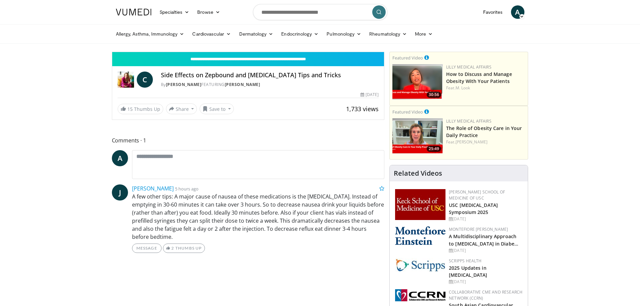 This screenshot has width=640, height=306. Describe the element at coordinates (145, 80) in the screenshot. I see `span: C` at that location.